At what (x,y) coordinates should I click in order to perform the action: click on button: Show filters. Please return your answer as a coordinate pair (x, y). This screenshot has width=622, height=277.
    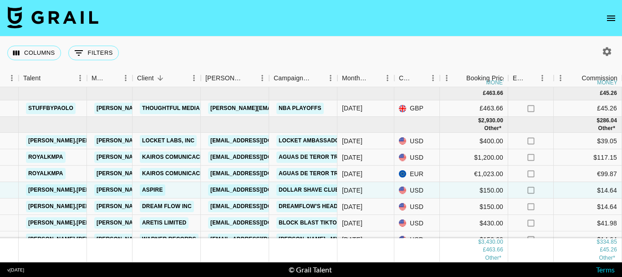
    Looking at the image, I should click on (93, 53).